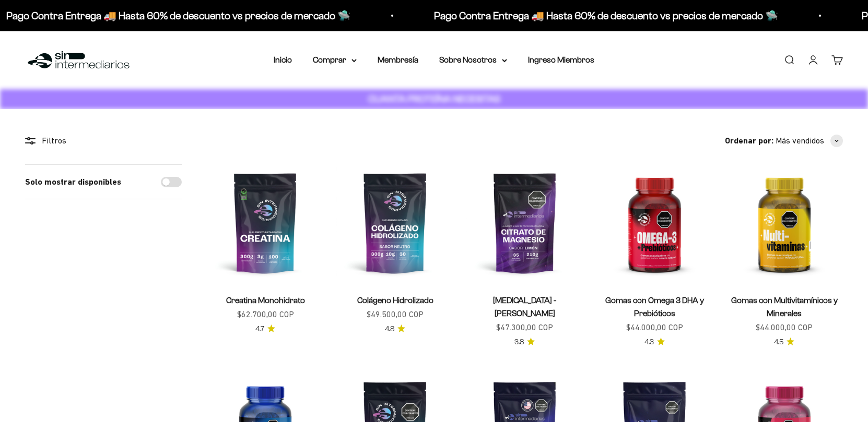  I want to click on button: Más vendidos, so click(809, 141).